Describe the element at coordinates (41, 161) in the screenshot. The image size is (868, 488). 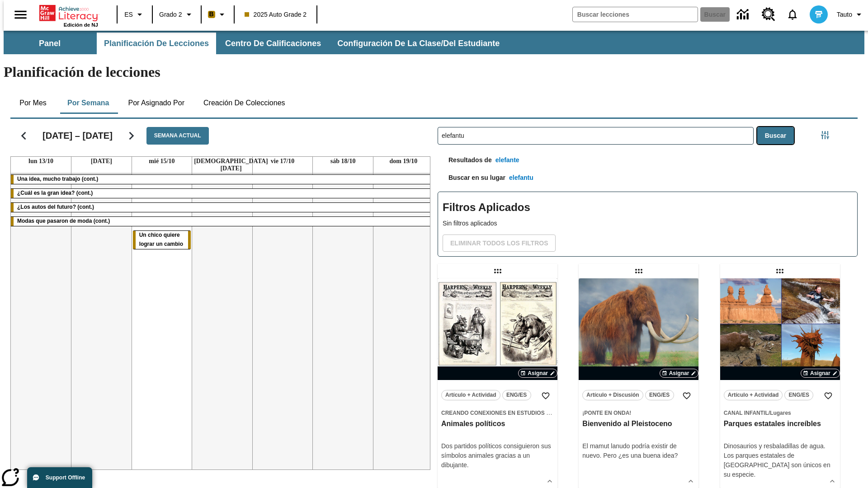
I see `a: 13 de octubre de 2025` at that location.